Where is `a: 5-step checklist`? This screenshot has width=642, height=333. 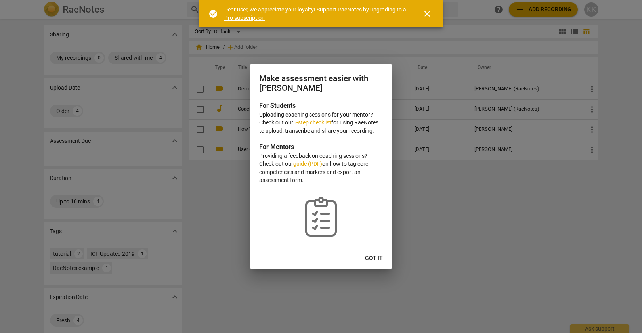
a: 5-step checklist is located at coordinates (312, 122).